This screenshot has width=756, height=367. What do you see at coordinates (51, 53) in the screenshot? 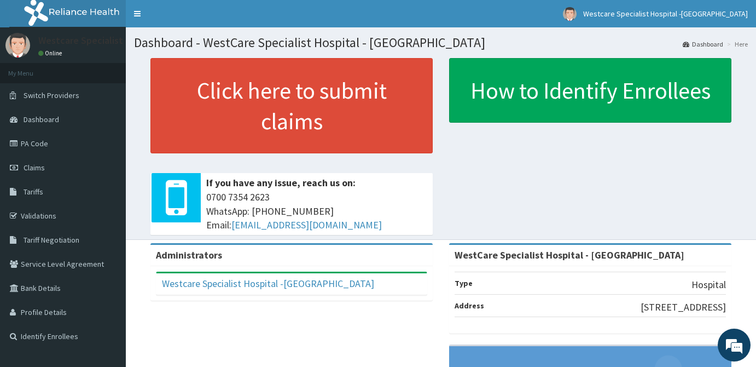
I see `a: Online` at bounding box center [51, 53].